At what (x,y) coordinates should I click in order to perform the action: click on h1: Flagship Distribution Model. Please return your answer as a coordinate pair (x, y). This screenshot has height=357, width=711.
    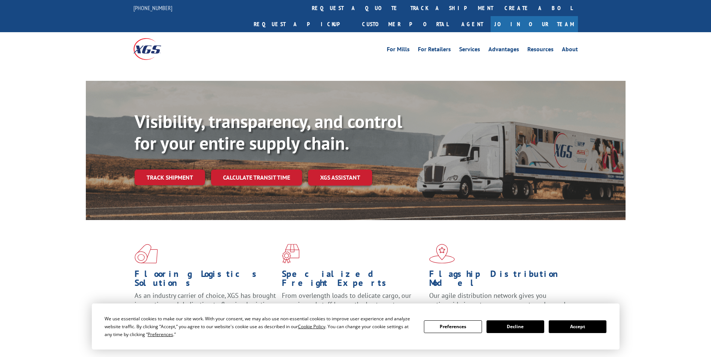
    Looking at the image, I should click on (500, 281).